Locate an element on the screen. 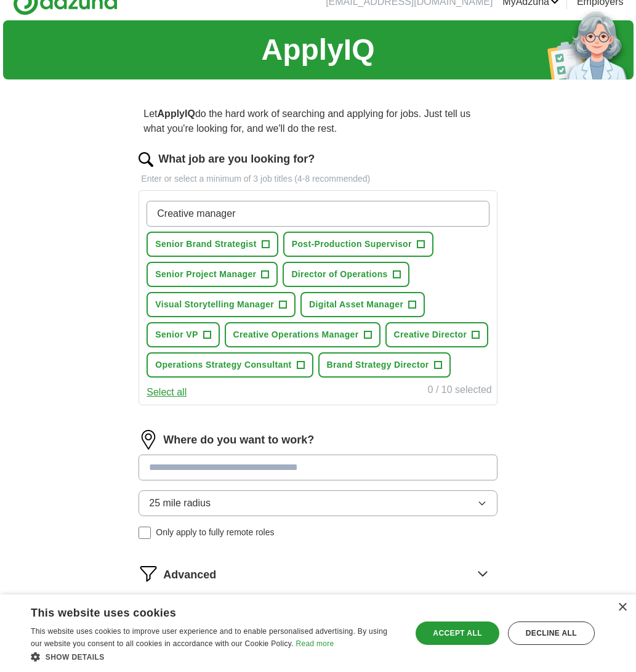 Image resolution: width=636 pixels, height=672 pixels. button: Operations Strategy Consultant is located at coordinates (230, 364).